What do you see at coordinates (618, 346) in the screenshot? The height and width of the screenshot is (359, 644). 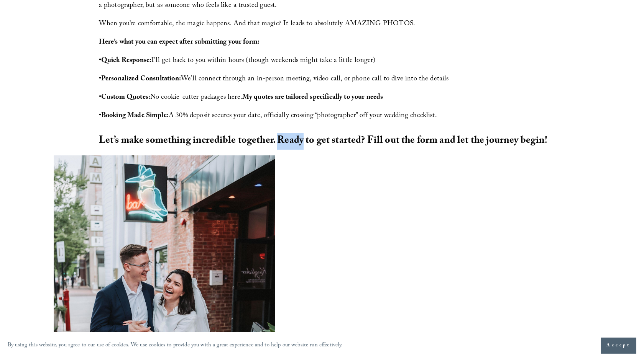 I see `span: Accept` at bounding box center [618, 346].